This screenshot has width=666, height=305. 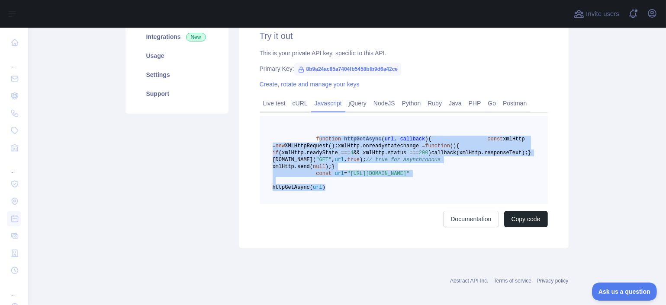 What do you see at coordinates (177, 56) in the screenshot?
I see `a: Usage` at bounding box center [177, 56].